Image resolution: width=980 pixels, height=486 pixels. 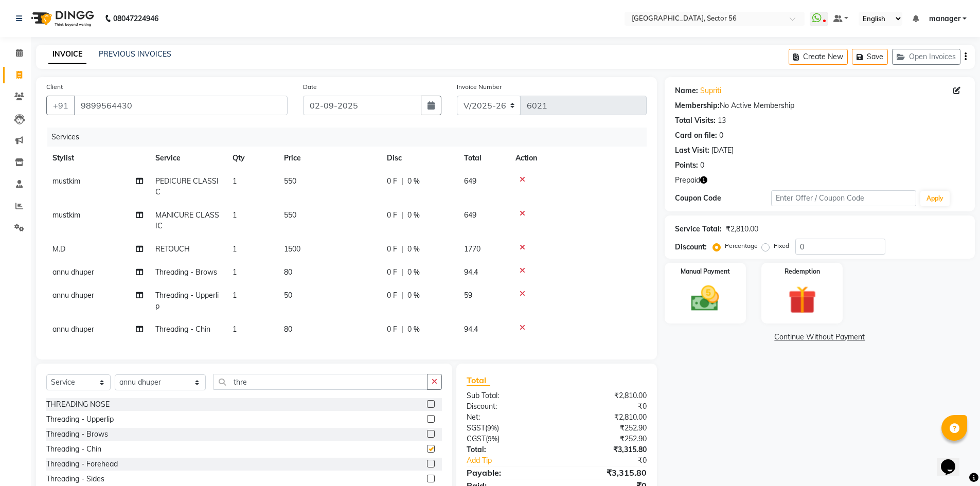 What do you see at coordinates (803, 272) in the screenshot?
I see `label: Redemption` at bounding box center [803, 272].